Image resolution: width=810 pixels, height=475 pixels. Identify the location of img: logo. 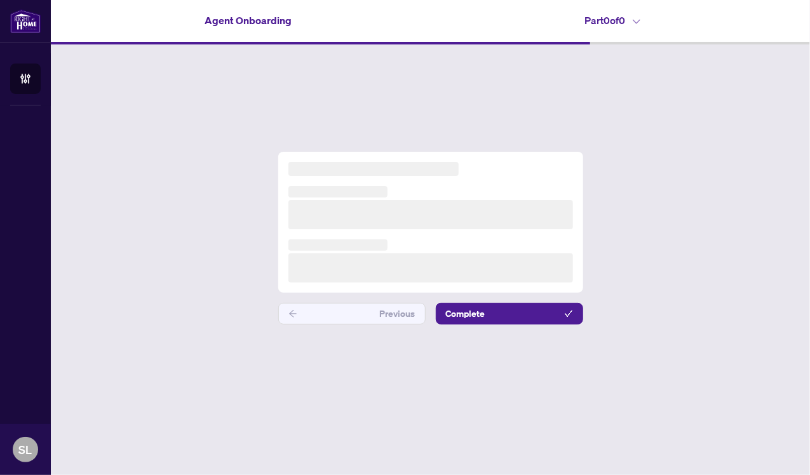
(25, 21).